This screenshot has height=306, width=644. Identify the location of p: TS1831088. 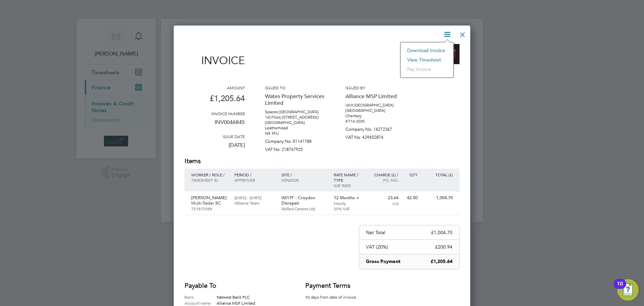
(209, 209).